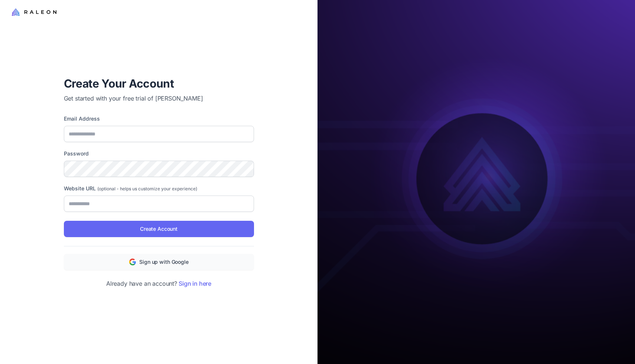 The image size is (635, 364). What do you see at coordinates (147, 189) in the screenshot?
I see `span: (optional - helps us customize your experience)` at bounding box center [147, 189].